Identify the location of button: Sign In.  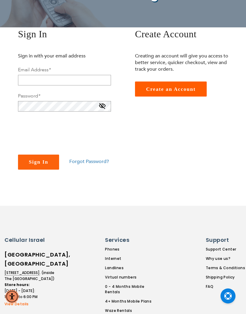
(38, 162).